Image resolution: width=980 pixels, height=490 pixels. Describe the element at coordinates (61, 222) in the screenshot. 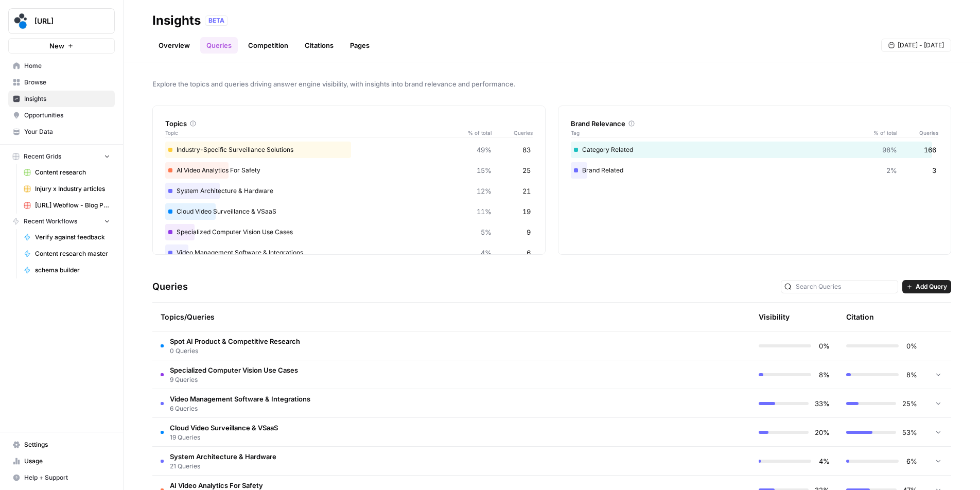

I see `button: Recent Workflows` at that location.